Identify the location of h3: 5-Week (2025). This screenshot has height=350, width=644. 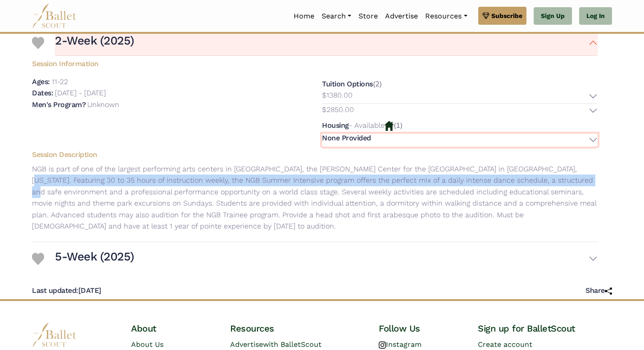
(95, 257).